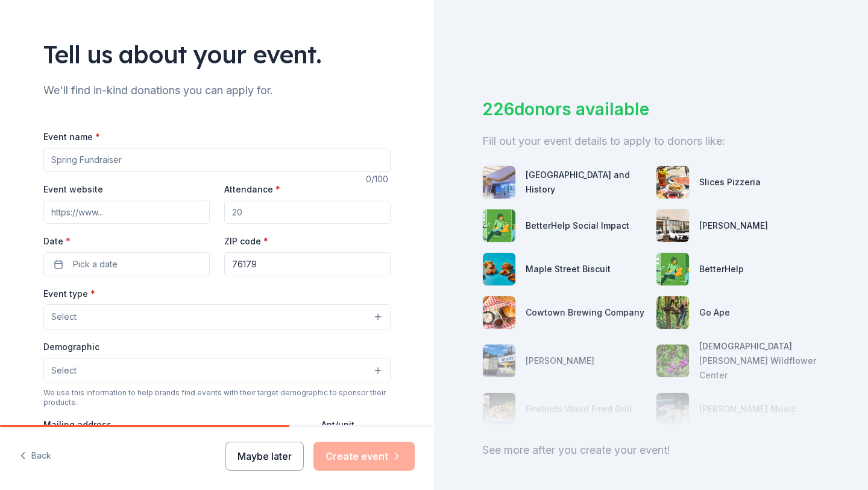 This screenshot has width=868, height=490. I want to click on label: Mailing address, so click(77, 425).